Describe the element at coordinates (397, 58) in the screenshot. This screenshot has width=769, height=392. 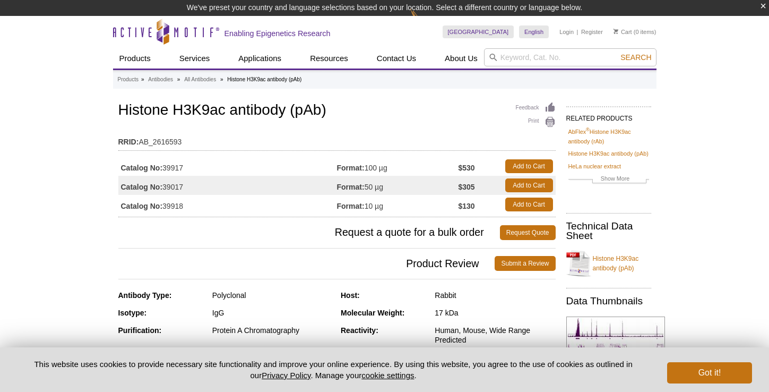
I see `a: Contact Us` at that location.